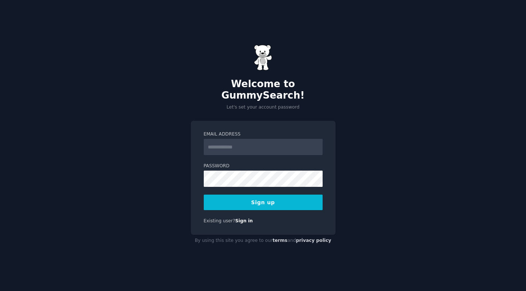 Image resolution: width=526 pixels, height=291 pixels. I want to click on p: Let's set your account password, so click(263, 108).